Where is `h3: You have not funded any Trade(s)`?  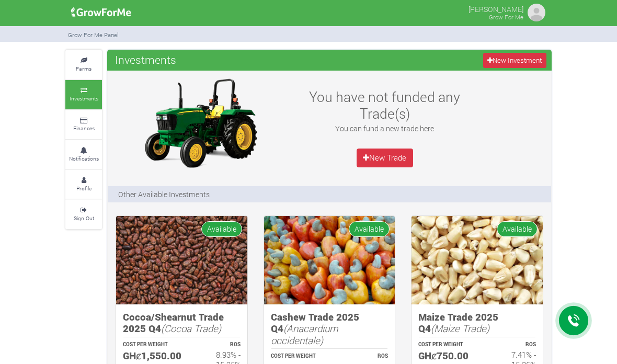 h3: You have not funded any Trade(s) is located at coordinates (384, 105).